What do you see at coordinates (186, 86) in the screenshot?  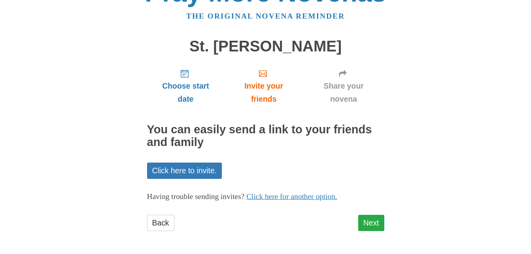 I see `a: Choose start date` at bounding box center [186, 86].